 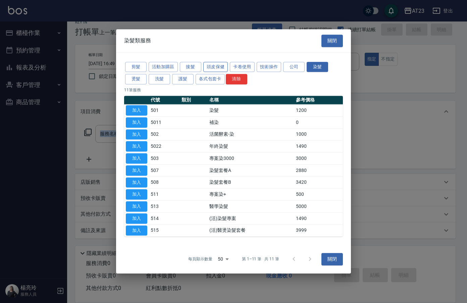 I want to click on td: 2880, so click(x=319, y=170).